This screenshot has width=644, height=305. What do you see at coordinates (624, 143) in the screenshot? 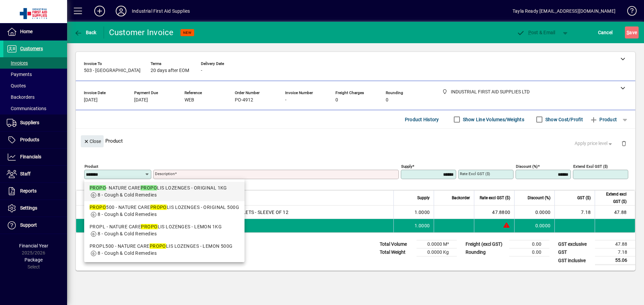
I see `app-page-header-button: Delete` at bounding box center [624, 143].